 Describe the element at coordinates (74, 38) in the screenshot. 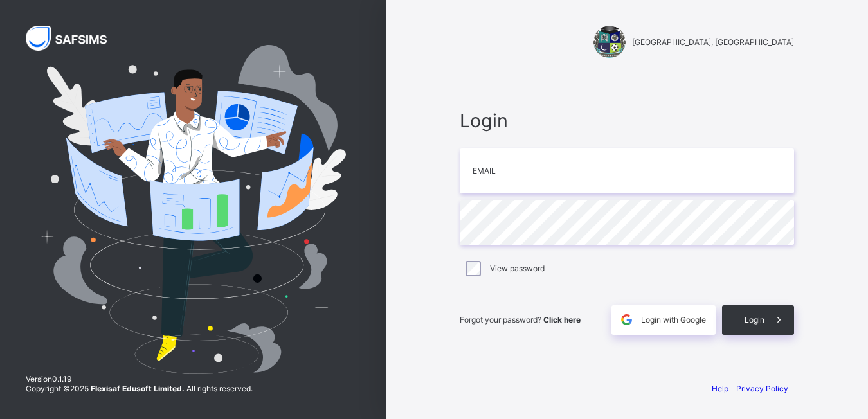

I see `img: SAFSIMS Logo` at that location.